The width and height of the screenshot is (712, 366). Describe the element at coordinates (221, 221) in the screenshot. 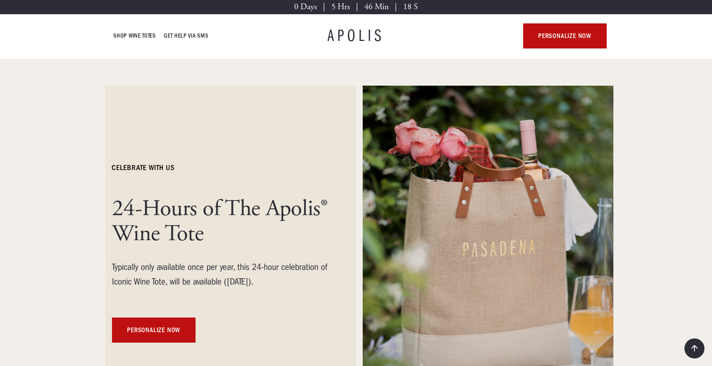

I see `h1: 24-Hours of The Apolis® Wine Tote` at that location.